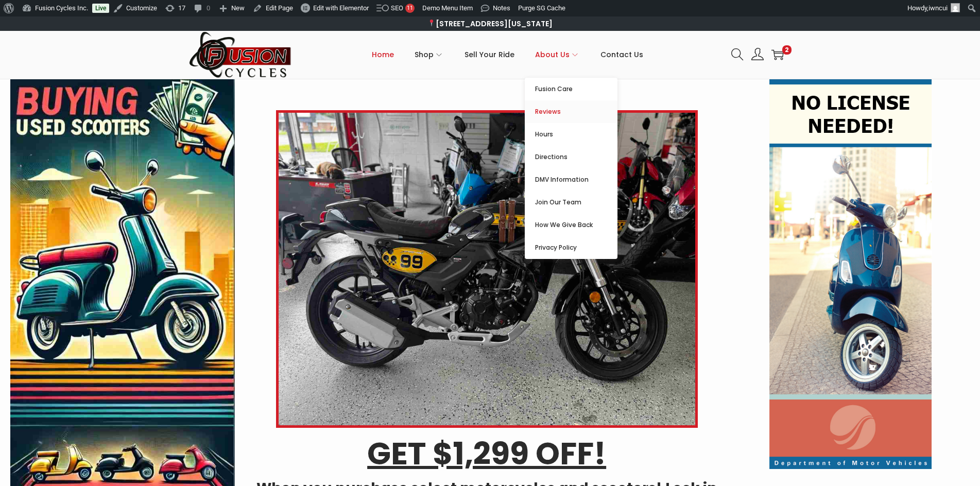 The width and height of the screenshot is (980, 486). Describe the element at coordinates (552, 55) in the screenshot. I see `span: About Us` at that location.